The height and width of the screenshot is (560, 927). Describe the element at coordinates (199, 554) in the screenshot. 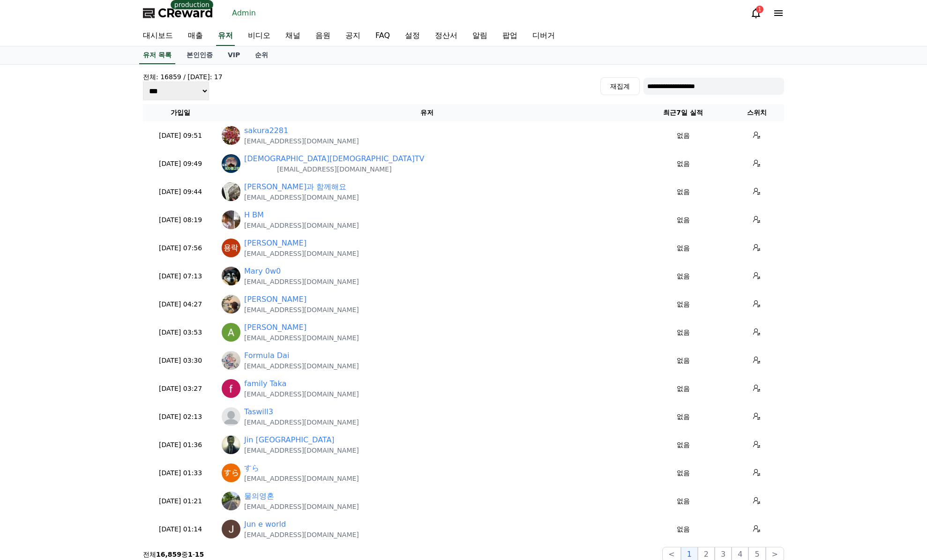

I see `strong: 15` at that location.